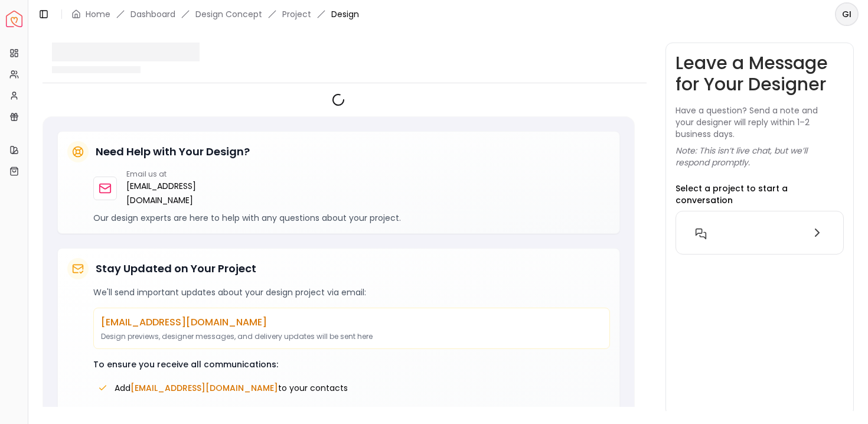 This screenshot has width=868, height=424. What do you see at coordinates (231, 388) in the screenshot?
I see `span: Add to your contacts` at bounding box center [231, 388].